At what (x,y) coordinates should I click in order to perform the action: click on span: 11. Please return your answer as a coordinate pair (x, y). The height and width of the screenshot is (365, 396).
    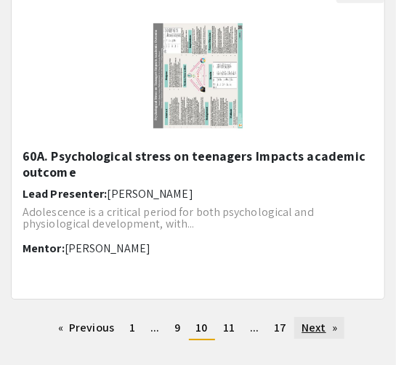
    Looking at the image, I should click on (229, 327).